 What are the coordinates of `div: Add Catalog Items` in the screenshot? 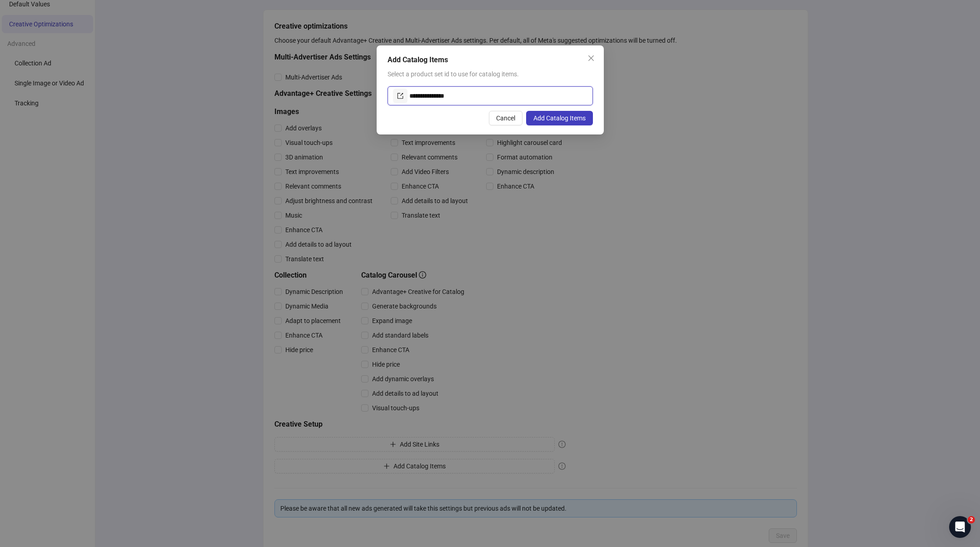 It's located at (490, 60).